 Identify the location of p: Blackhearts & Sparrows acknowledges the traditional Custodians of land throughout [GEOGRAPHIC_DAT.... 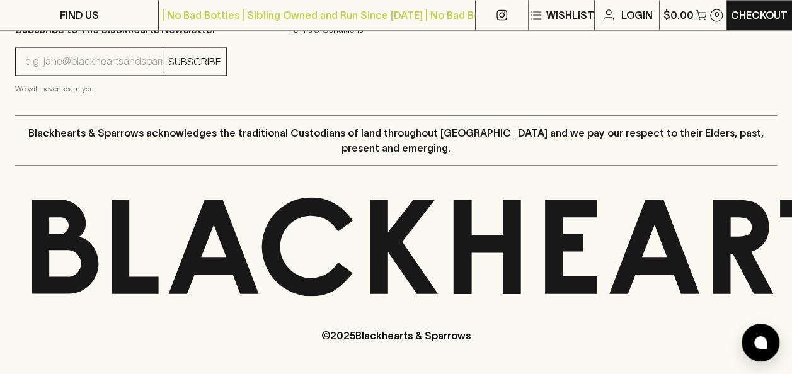
(396, 140).